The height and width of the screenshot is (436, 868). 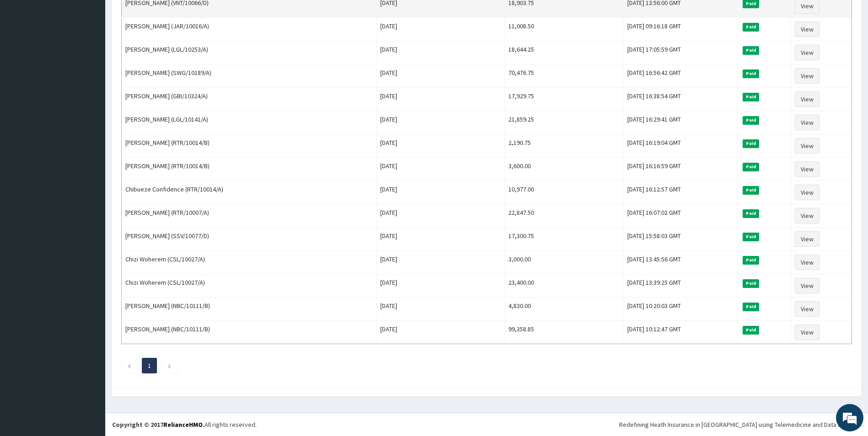 What do you see at coordinates (564, 309) in the screenshot?
I see `td: 4,830.00` at bounding box center [564, 309].